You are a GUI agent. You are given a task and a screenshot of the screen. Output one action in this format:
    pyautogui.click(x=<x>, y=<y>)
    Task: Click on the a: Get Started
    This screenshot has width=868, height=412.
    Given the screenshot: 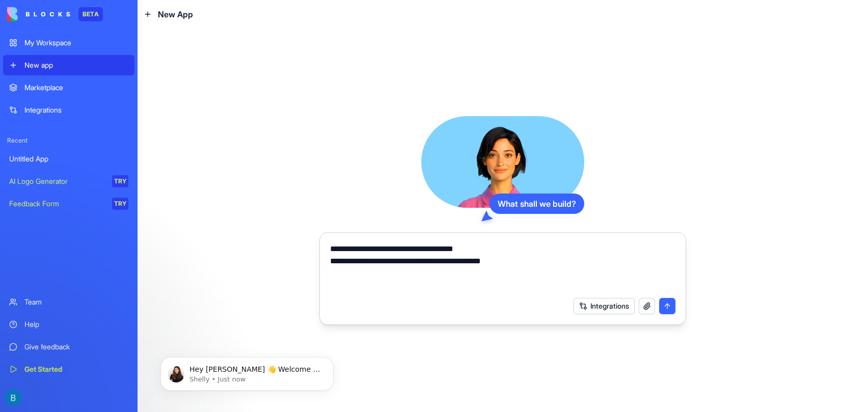 What is the action you would take?
    pyautogui.click(x=69, y=369)
    